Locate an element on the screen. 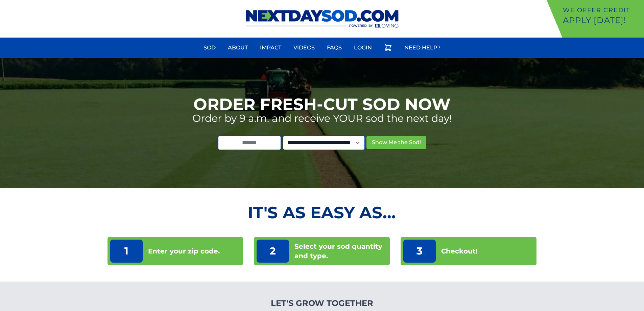 The height and width of the screenshot is (311, 644). p: Checkout! is located at coordinates (459, 251).